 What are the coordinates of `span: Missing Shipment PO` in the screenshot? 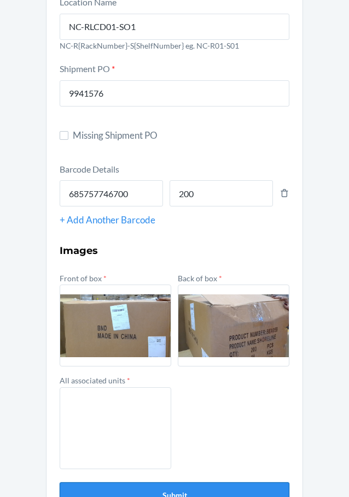 It's located at (181, 136).